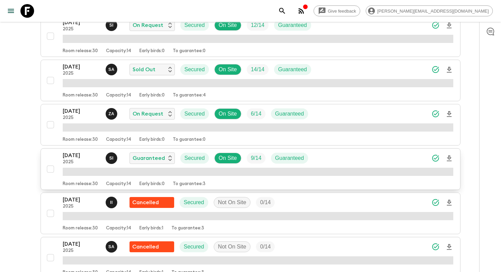 This screenshot has height=272, width=501. Describe the element at coordinates (112, 113) in the screenshot. I see `span: Zakaria Achahri` at that location.